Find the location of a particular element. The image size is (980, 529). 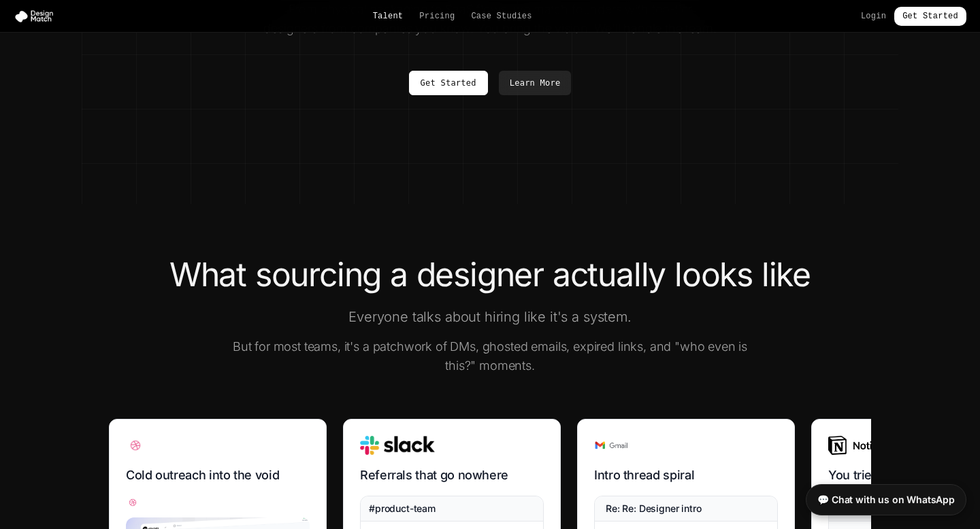

a: Learn More is located at coordinates (535, 83).